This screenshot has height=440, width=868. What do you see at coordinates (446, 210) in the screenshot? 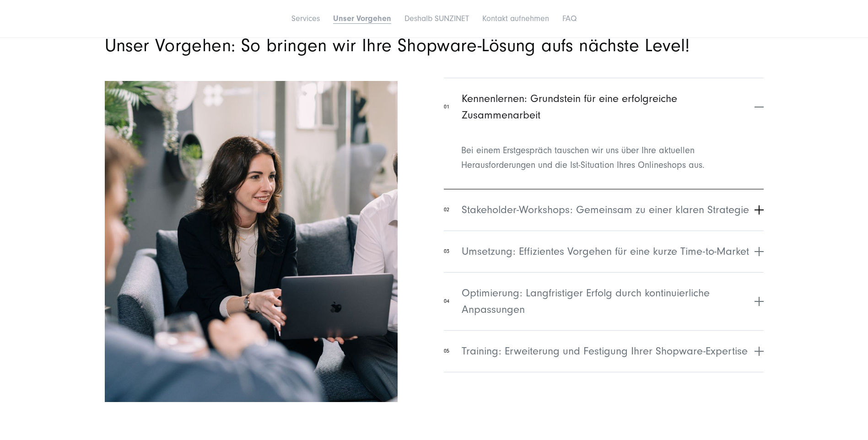
I see `span: 02` at bounding box center [446, 210].